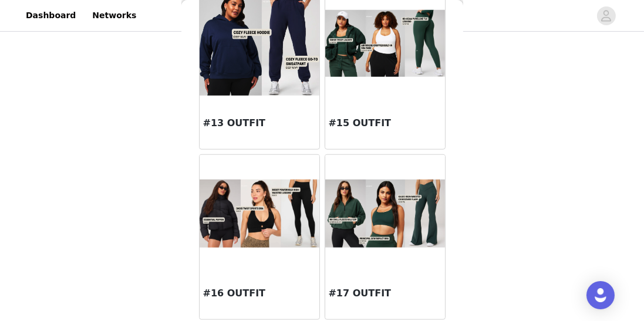 Image resolution: width=644 pixels, height=321 pixels. What do you see at coordinates (385, 44) in the screenshot?
I see `img: #15 OUTFIT` at bounding box center [385, 44].